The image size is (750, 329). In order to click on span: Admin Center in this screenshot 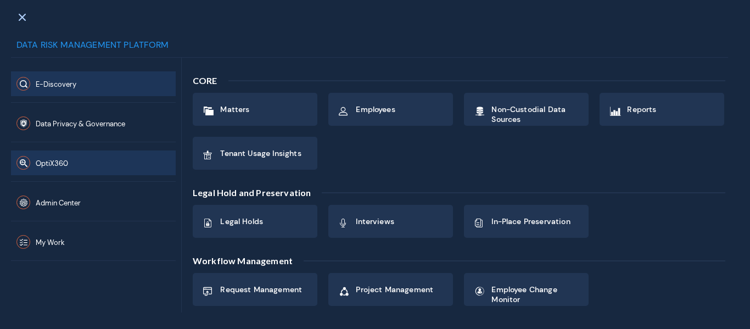, I will do `click(58, 203)`.